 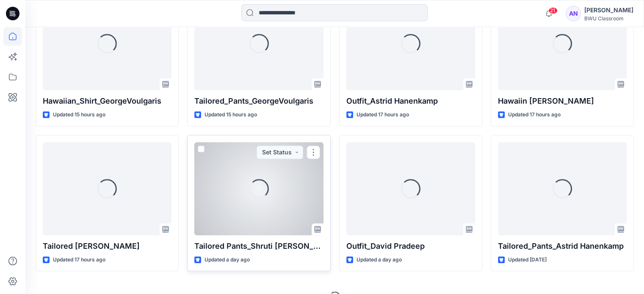 What do you see at coordinates (259, 101) in the screenshot?
I see `p: Tailored_Pants_GeorgeVoulgaris` at bounding box center [259, 101].